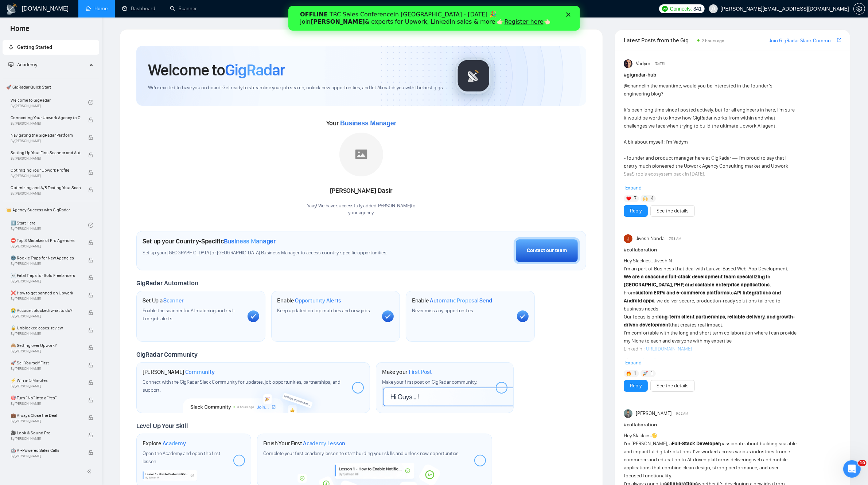  What do you see at coordinates (709, 321) in the screenshot?
I see `strong: long-term client partnerships, reliable delivery, and growth-driven development` at bounding box center [709, 321].